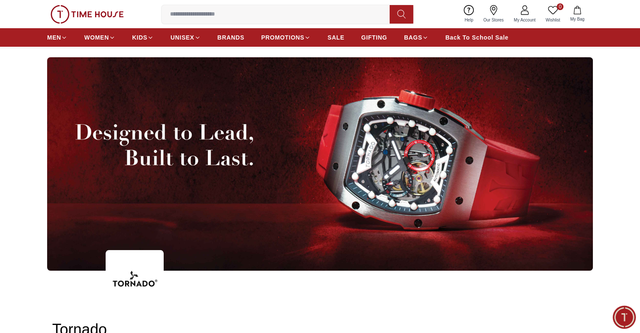  What do you see at coordinates (143, 37) in the screenshot?
I see `a: KIDS` at bounding box center [143, 37].